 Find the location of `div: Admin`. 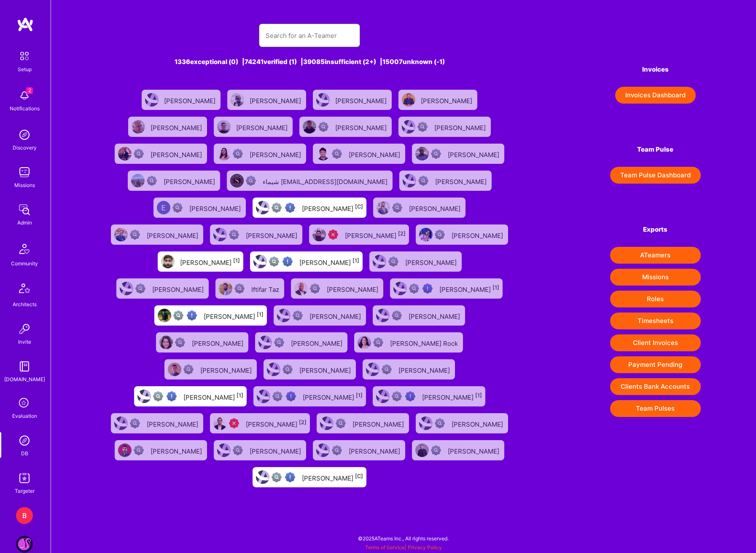

div: Admin is located at coordinates (25, 223).